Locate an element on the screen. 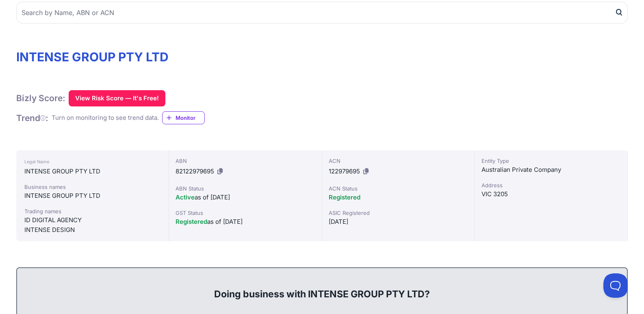  div: GST Status is located at coordinates (245, 213).